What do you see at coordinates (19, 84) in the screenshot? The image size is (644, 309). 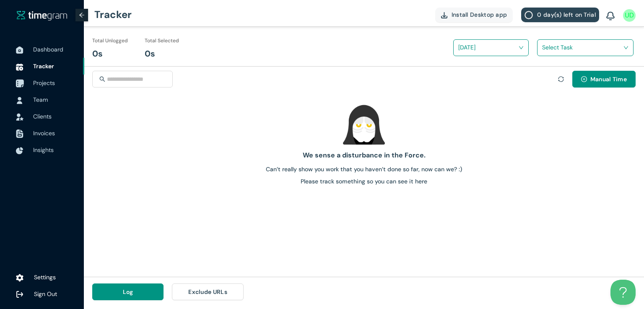 I see `img: ProjectIcon` at bounding box center [19, 84].